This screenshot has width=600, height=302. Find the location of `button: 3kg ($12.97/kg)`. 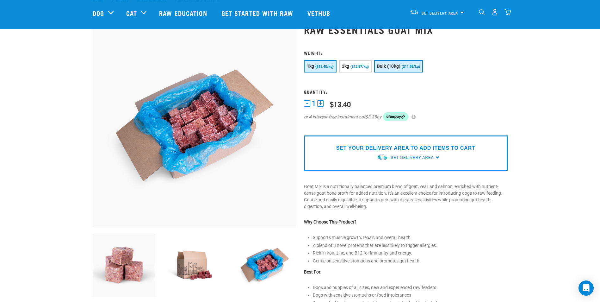

button: 3kg ($12.97/kg) is located at coordinates (355, 66).